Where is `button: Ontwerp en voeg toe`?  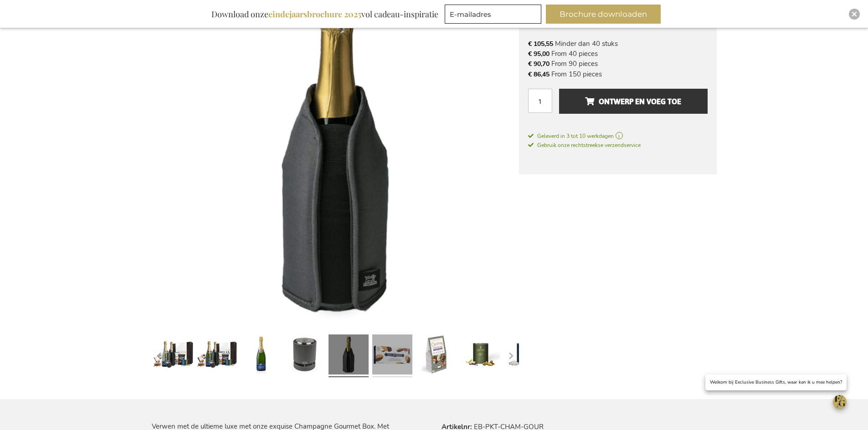 button: Ontwerp en voeg toe is located at coordinates (633, 101).